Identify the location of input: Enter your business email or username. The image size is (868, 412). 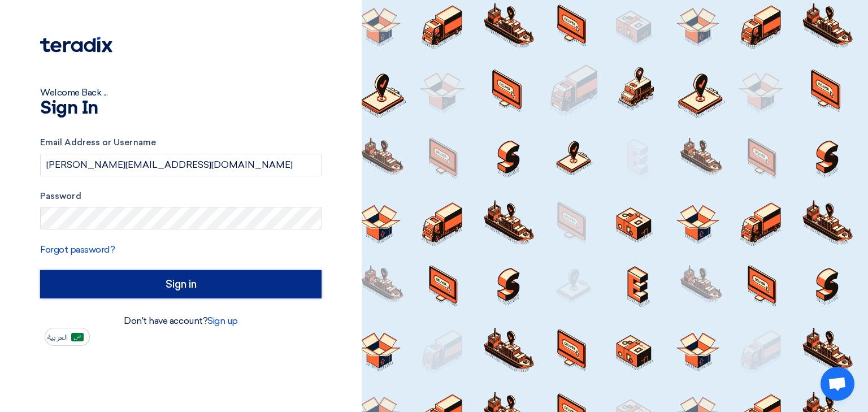
(181, 165).